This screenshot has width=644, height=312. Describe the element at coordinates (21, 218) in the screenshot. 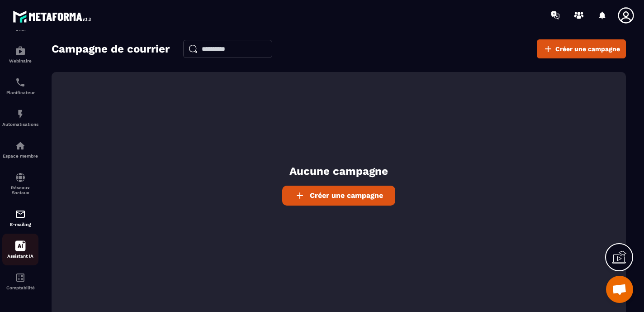

I see `a: emailemailE-mailing` at that location.